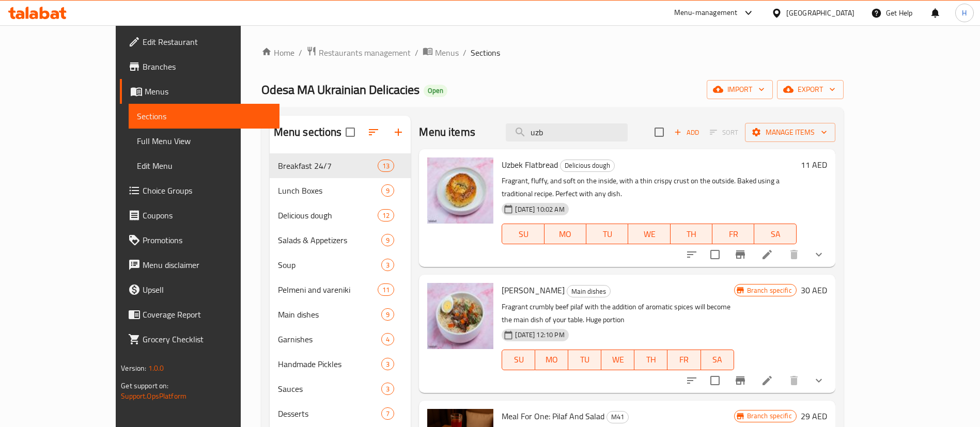  Describe the element at coordinates (386, 166) in the screenshot. I see `span: 13` at that location.